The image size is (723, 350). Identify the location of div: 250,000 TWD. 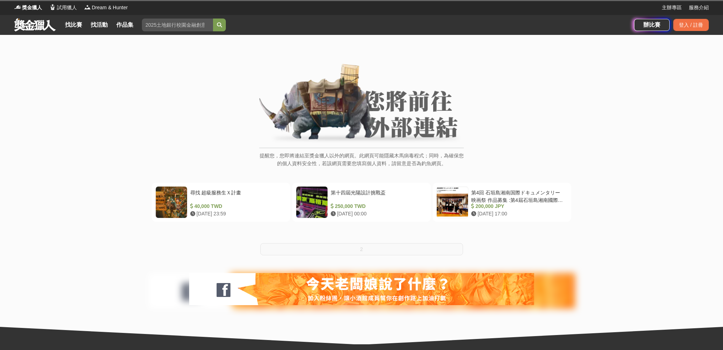
(378, 206).